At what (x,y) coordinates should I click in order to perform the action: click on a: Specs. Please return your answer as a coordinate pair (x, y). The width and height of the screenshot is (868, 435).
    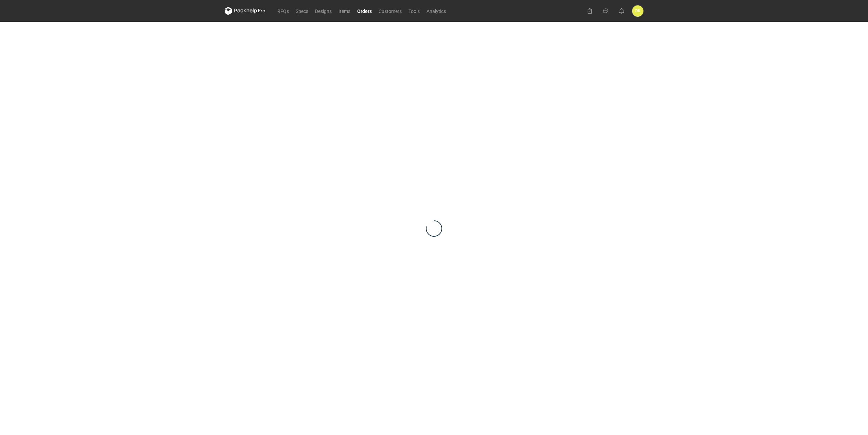
    Looking at the image, I should click on (301, 11).